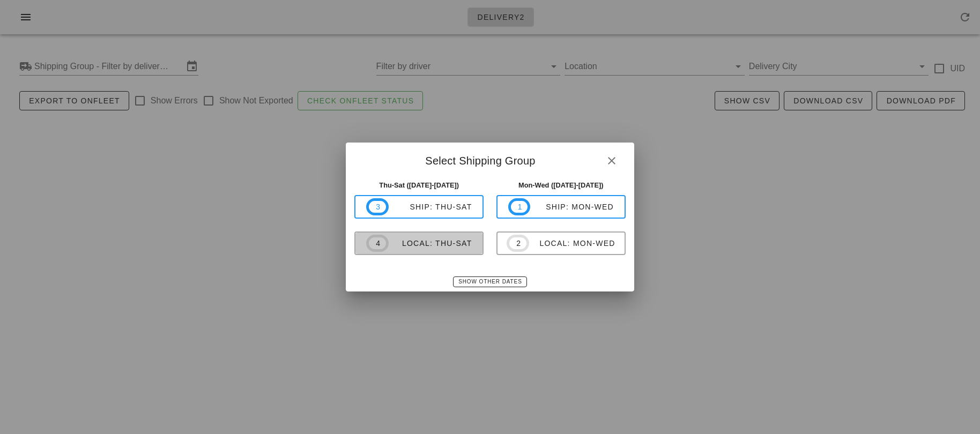 Image resolution: width=980 pixels, height=434 pixels. Describe the element at coordinates (561, 207) in the screenshot. I see `button: 1ship: Mon-Wed` at that location.